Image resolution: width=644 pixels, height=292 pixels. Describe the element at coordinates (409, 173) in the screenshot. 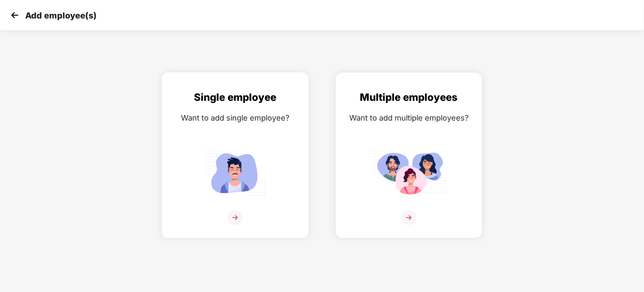

I see `img: svg+xml;base64,PHN2ZyB4bWxucz0iaHR0cDovL3d3dy53My5vcmcvMjAwMC9zdmciIGlkPSJNdWx0aXBsZV9lbXBsb3llZS...` at that location.